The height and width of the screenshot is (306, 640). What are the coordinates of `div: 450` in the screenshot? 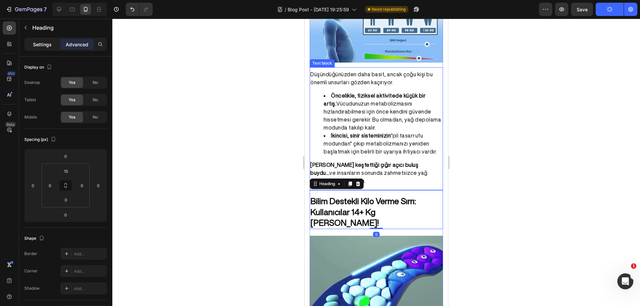 It's located at (11, 74).